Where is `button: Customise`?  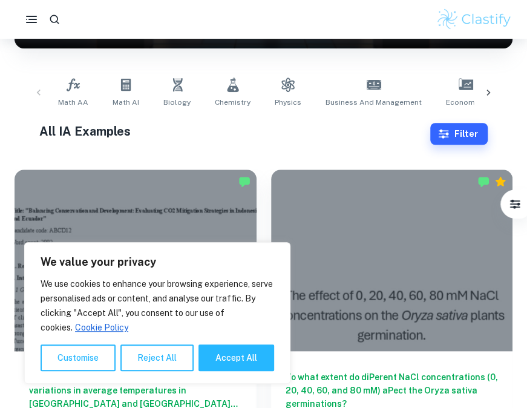 button: Customise is located at coordinates (78, 357).